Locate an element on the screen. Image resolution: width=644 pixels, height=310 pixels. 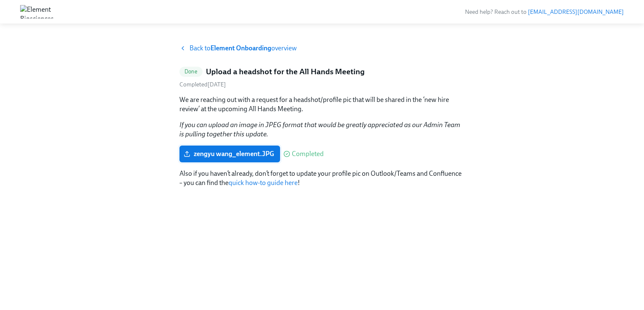
a: Back toElement Onboardingoverview is located at coordinates (322, 48).